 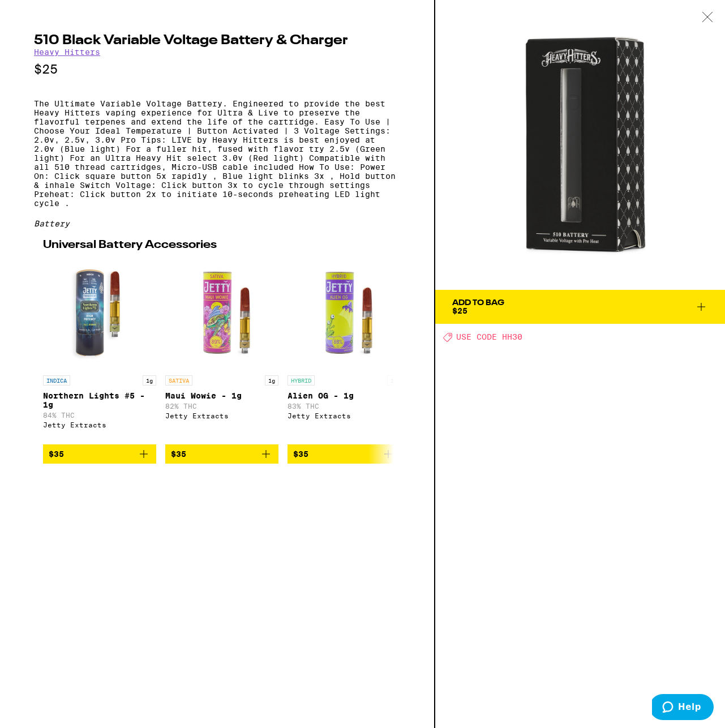 What do you see at coordinates (100, 350) in the screenshot?
I see `a: Open page for Northern Lights #5 - 1g from Jetty Extracts` at bounding box center [100, 350].